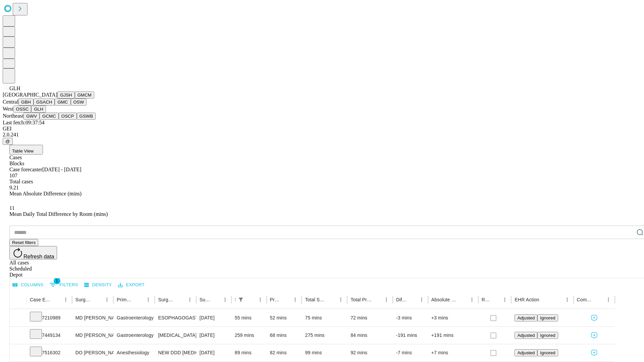 This screenshot has height=362, width=644. I want to click on span: GLH, so click(15, 88).